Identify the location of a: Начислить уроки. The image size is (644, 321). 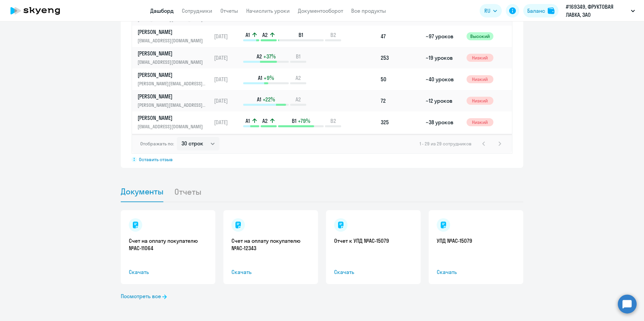
(268, 11).